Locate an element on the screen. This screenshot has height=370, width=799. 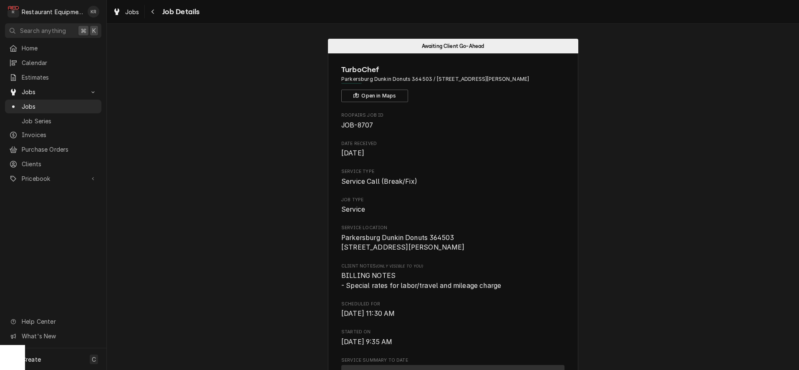
div: Date Received is located at coordinates (453, 149).